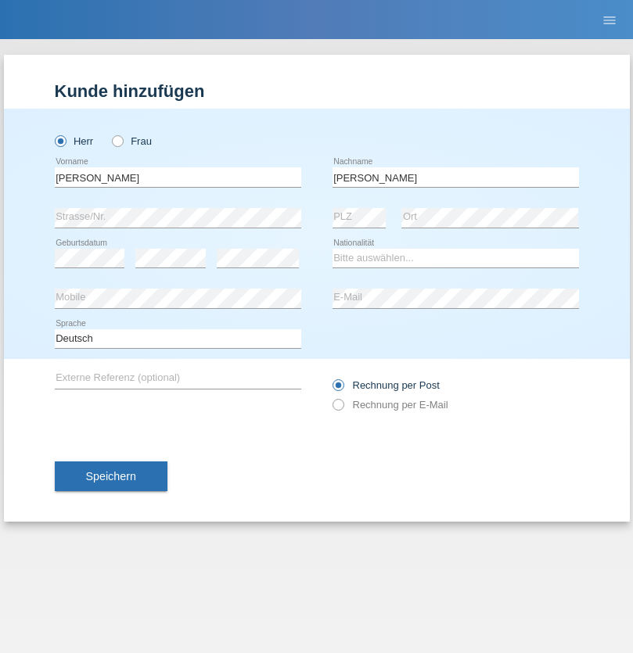 Image resolution: width=633 pixels, height=653 pixels. What do you see at coordinates (610, 20) in the screenshot?
I see `a: menu` at bounding box center [610, 20].